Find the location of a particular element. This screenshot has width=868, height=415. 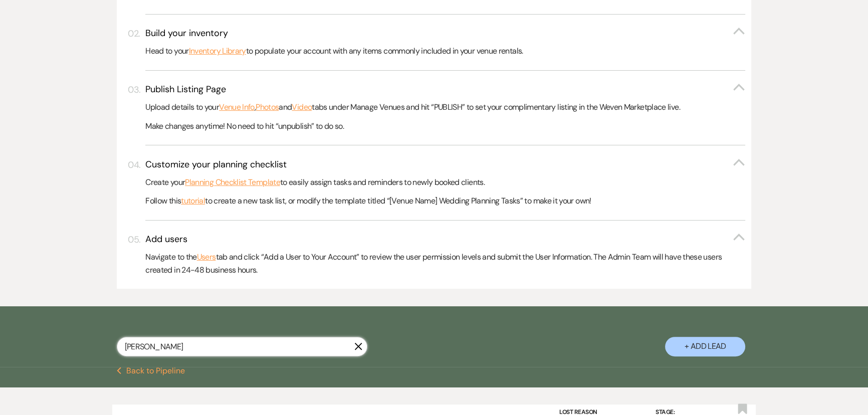

h3: Add users is located at coordinates (167, 240).